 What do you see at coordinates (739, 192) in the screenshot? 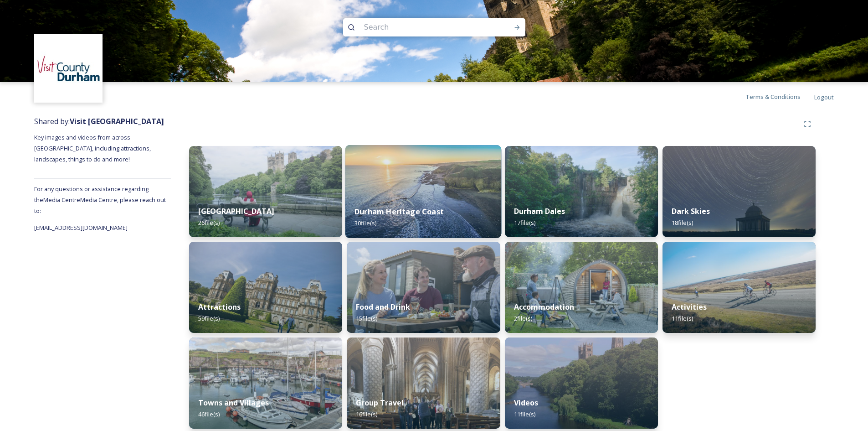
I see `img: Hardwick%2520Park4.jpg` at bounding box center [739, 192].